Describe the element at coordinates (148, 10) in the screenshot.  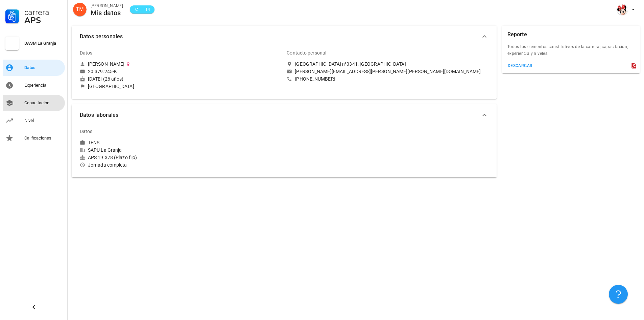
I see `span: 14` at that location.